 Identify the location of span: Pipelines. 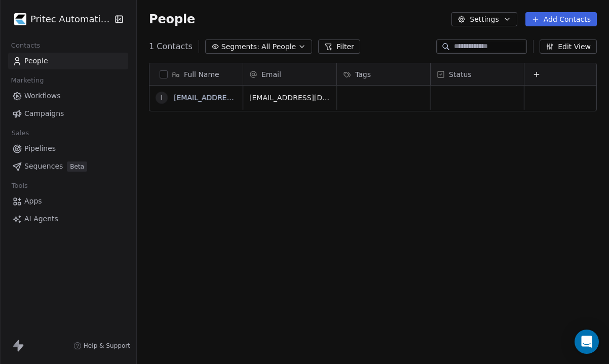
(40, 149).